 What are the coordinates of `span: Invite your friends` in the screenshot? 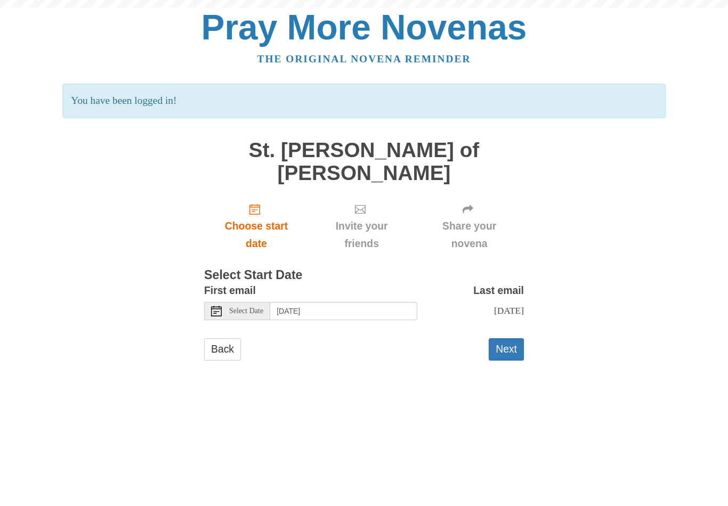 It's located at (361, 235).